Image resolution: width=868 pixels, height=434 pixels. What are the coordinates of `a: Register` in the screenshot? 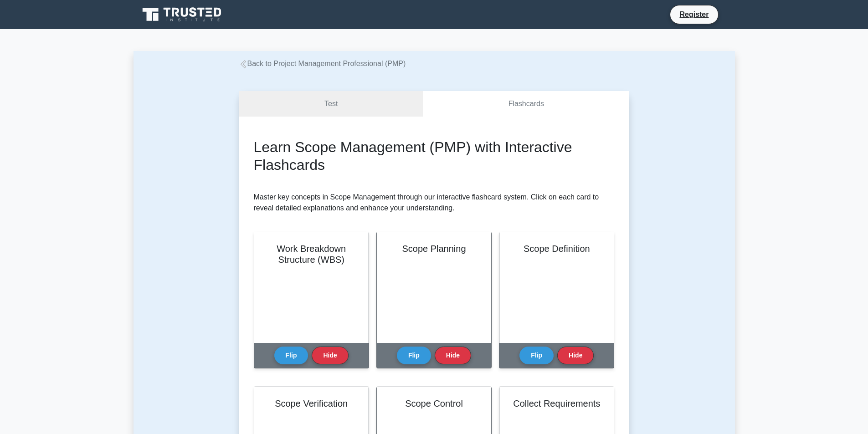 It's located at (694, 14).